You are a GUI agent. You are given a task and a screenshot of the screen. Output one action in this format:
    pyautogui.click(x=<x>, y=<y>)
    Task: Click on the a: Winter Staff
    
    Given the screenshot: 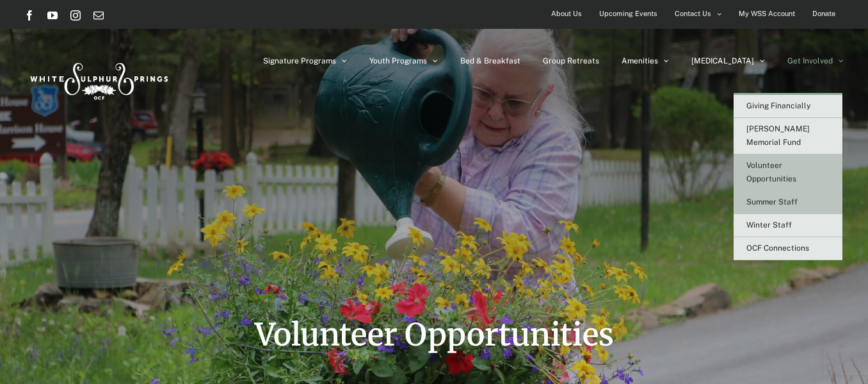 What is the action you would take?
    pyautogui.click(x=788, y=225)
    